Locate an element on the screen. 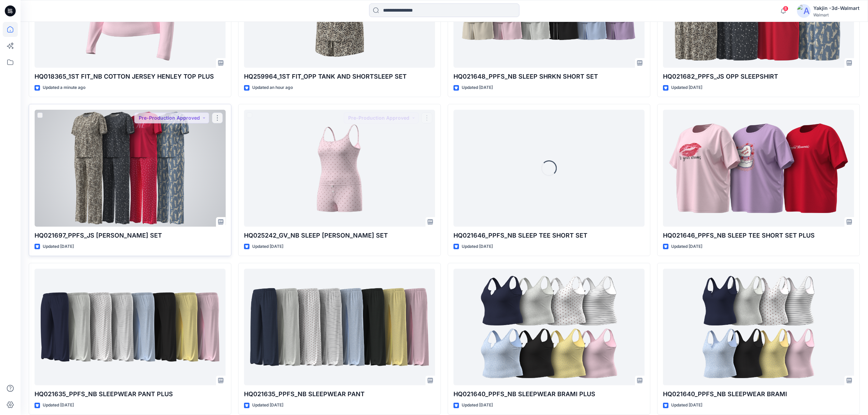 The width and height of the screenshot is (868, 415). p: HQ021682_PPFS_JS OPP SLEEPSHIRT is located at coordinates (759, 77).